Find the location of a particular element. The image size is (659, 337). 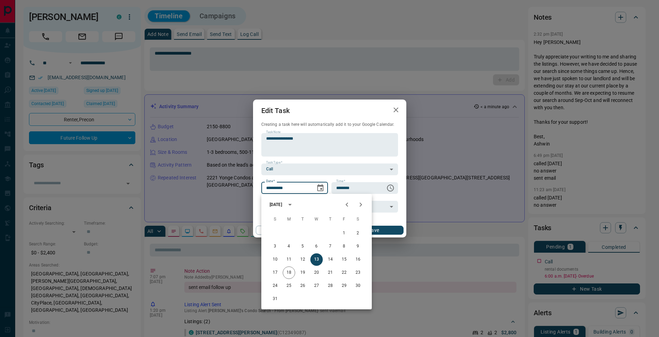

span: Tuesday is located at coordinates (303, 219).